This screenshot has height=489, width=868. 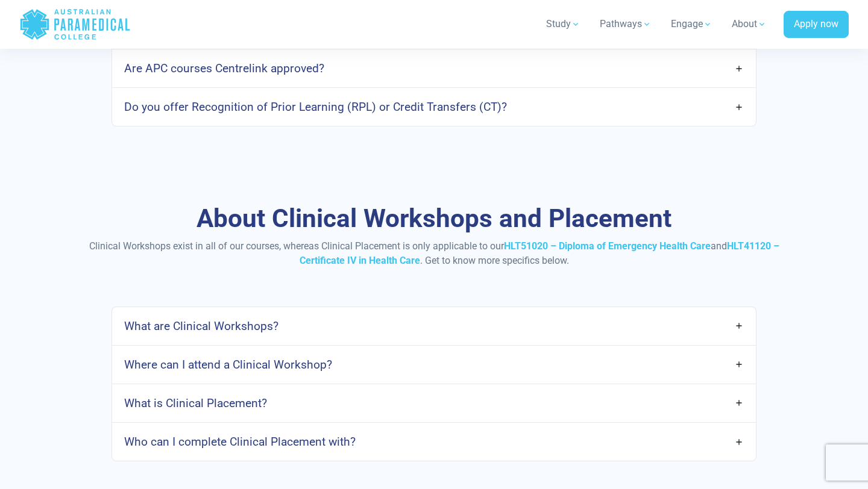 What do you see at coordinates (228, 365) in the screenshot?
I see `h4: Where can I attend a Clinical Workshop?` at bounding box center [228, 365].